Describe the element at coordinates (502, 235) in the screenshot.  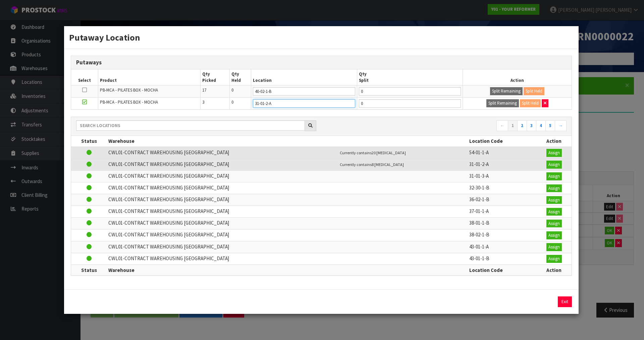
I see `td: 38-02-1-B` at that location.